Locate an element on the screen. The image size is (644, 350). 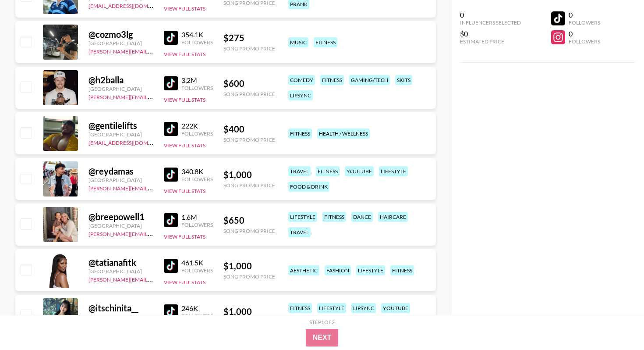
div: $ 275 is located at coordinates (249, 38).